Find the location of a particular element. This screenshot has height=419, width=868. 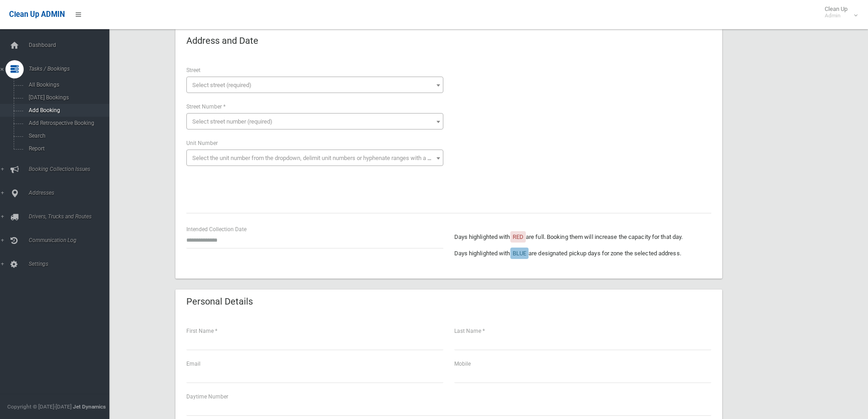

span: Settings is located at coordinates (71, 264).